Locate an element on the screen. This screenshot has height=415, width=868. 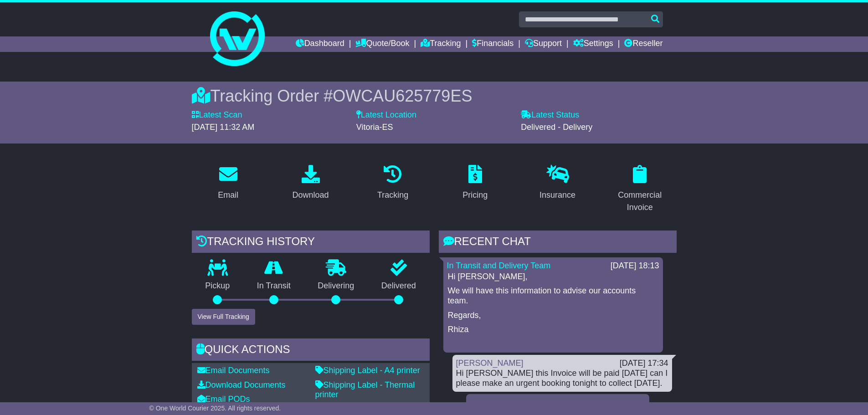
a: Shipping Label - A4 printer is located at coordinates (368, 371).